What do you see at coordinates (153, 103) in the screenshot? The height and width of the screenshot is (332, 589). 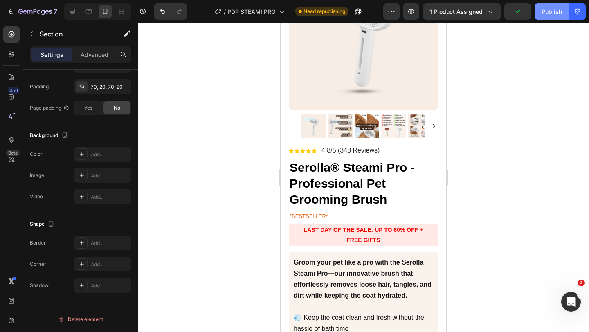 I see `button: Carousel Next Arrow` at bounding box center [153, 103].